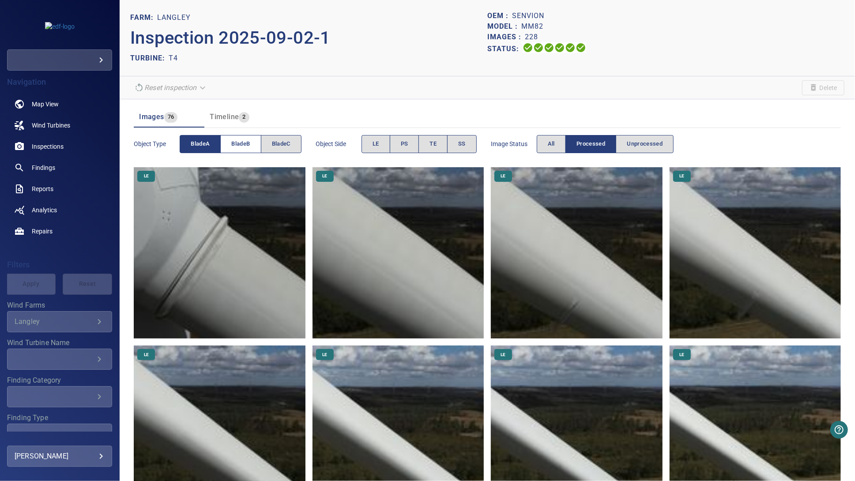 This screenshot has width=855, height=481. Describe the element at coordinates (551, 144) in the screenshot. I see `button: All` at that location.